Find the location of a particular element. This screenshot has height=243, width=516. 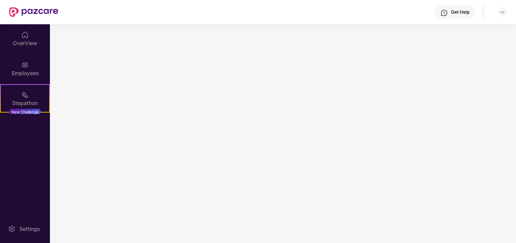

img: svg+xml;base64,PHN2ZyBpZD0iRW1wbG95ZWVzIiB4bWxucz0iaHR0cDovL3d3dy53My5vcmcvMjAwMC9zdmciIHdpZHRoPS... is located at coordinates (25, 65).